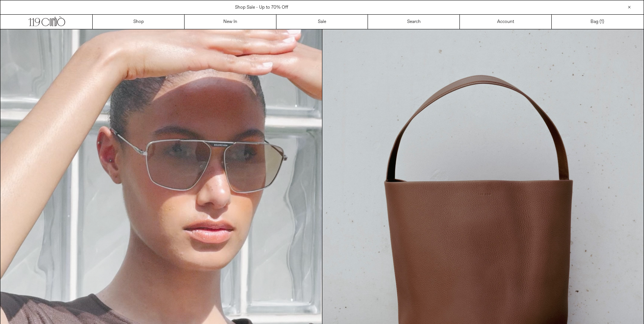 The image size is (644, 324). Describe the element at coordinates (598, 22) in the screenshot. I see `a: Bag ()` at that location.